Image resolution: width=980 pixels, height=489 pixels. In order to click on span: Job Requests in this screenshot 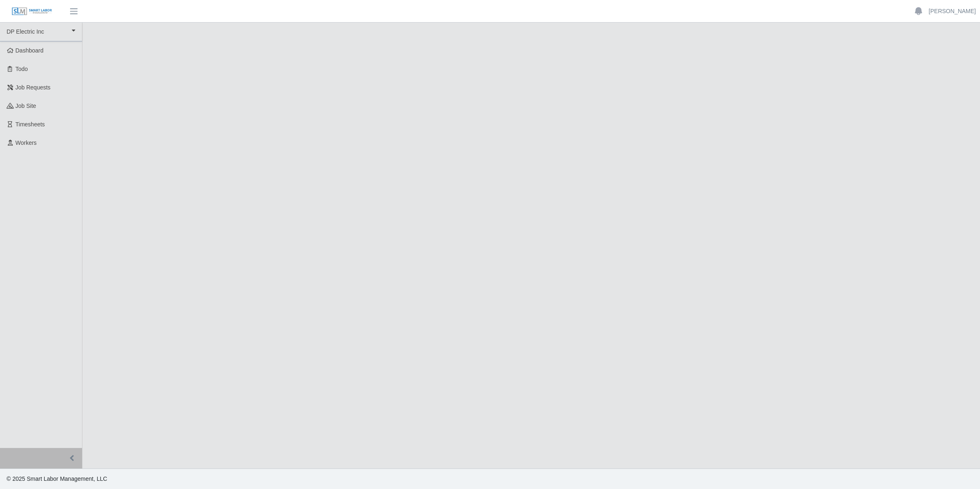, I will do `click(33, 87)`.